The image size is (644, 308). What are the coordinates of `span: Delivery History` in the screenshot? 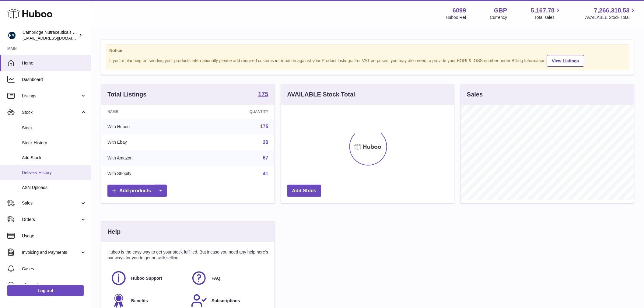 It's located at (54, 173).